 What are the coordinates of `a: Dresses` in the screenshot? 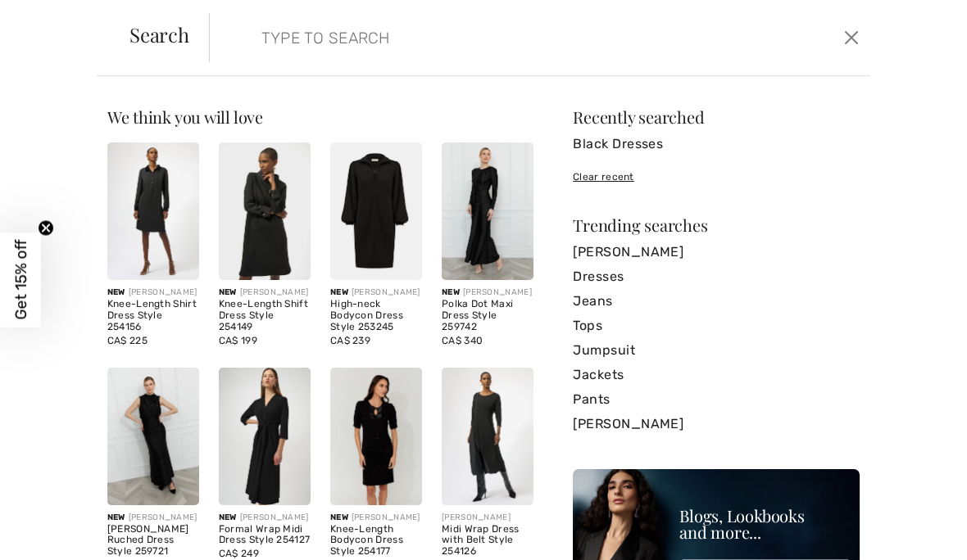 It's located at (716, 277).